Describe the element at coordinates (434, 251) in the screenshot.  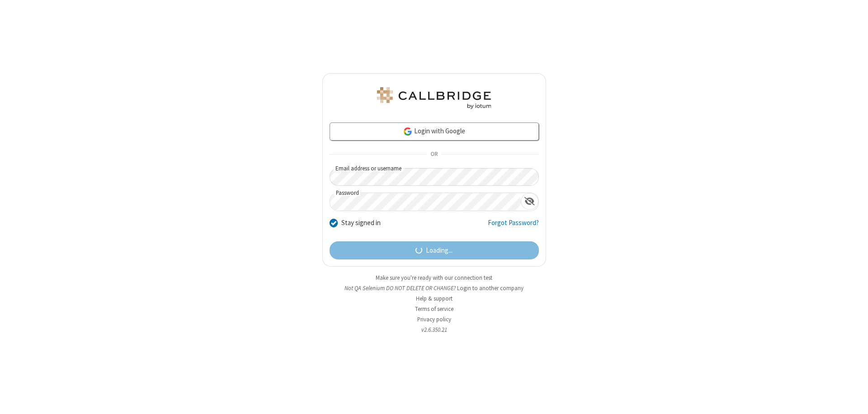
I see `button: Loading...` at that location.